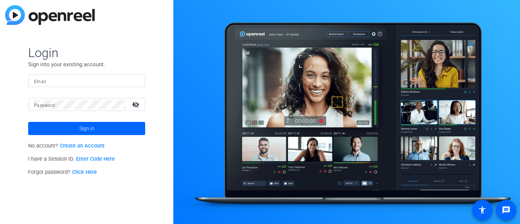  I want to click on mat-icon: message, so click(506, 210).